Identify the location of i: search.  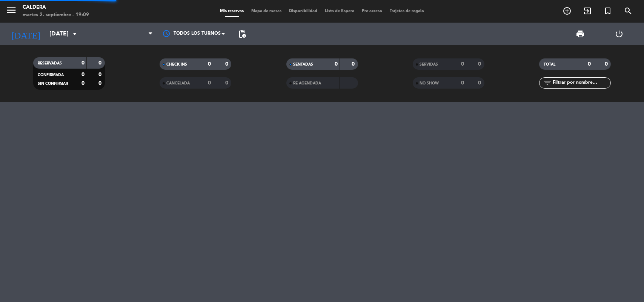
(628, 11).